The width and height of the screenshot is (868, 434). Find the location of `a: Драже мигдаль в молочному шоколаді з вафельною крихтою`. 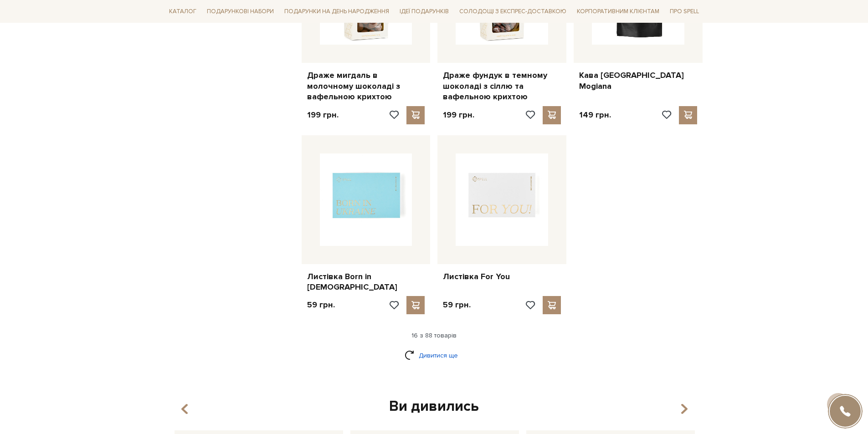

a: Драже мигдаль в молочному шоколаді з вафельною крихтою is located at coordinates (366, 86).